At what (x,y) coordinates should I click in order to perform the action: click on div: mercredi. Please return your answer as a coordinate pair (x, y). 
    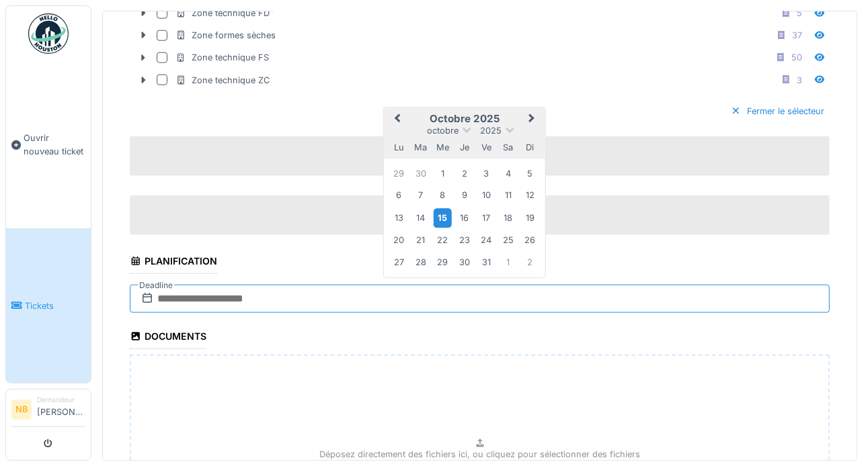
    Looking at the image, I should click on (442, 148).